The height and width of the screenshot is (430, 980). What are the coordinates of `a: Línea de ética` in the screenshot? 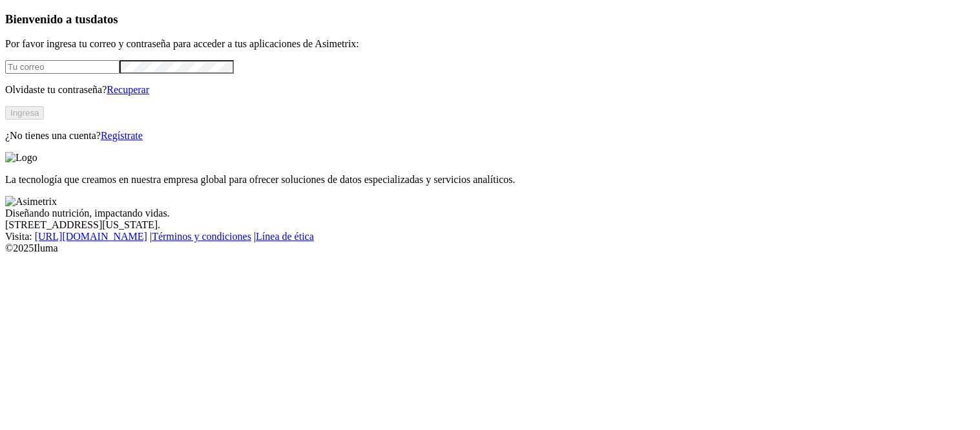 It's located at (285, 236).